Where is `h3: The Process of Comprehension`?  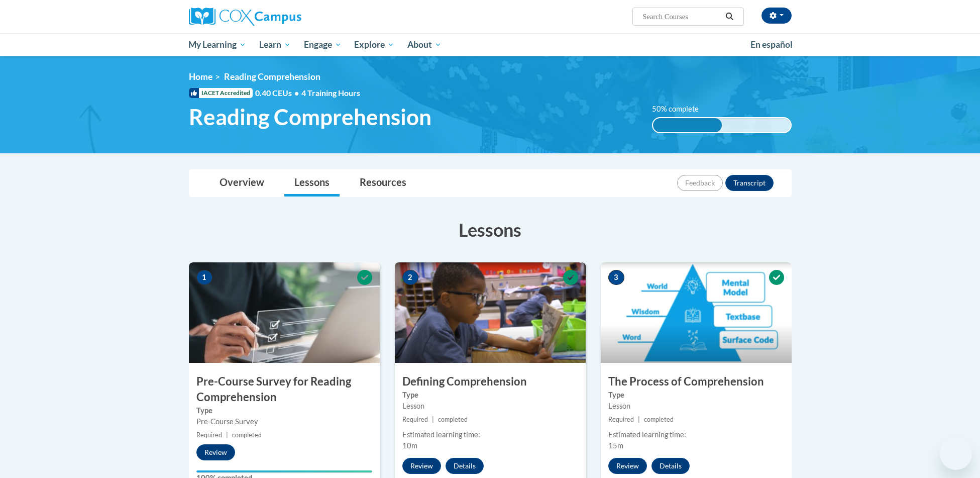
h3: The Process of Comprehension is located at coordinates (696, 382).